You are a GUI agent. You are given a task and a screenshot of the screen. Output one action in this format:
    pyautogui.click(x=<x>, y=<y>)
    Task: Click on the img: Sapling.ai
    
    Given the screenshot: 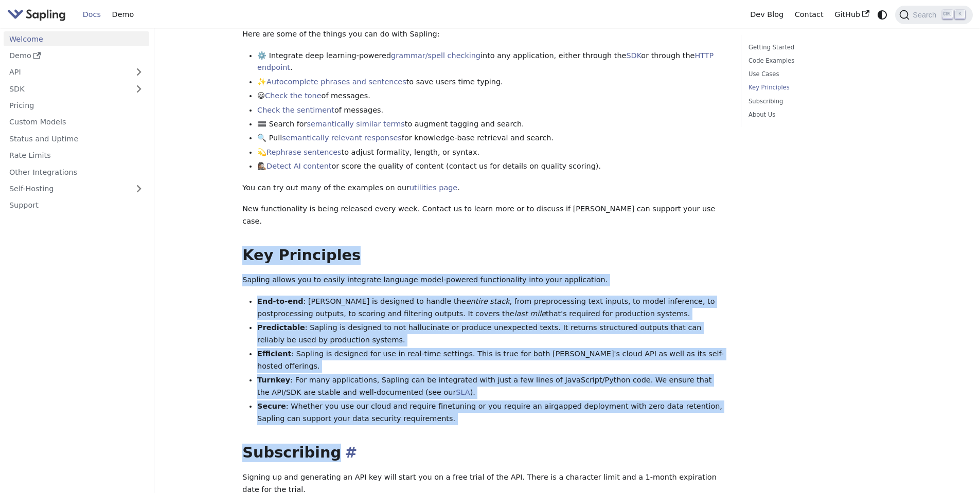 What is the action you would take?
    pyautogui.click(x=36, y=15)
    